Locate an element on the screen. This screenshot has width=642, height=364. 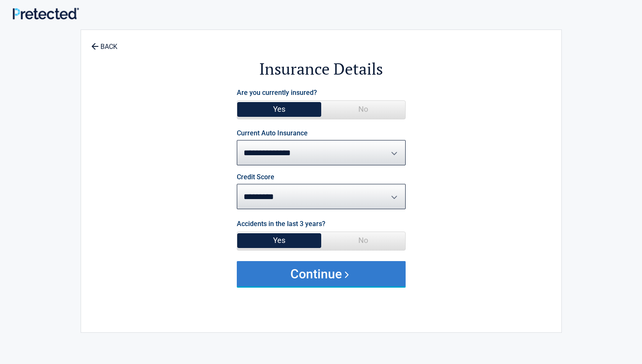
h2: Insurance Details is located at coordinates (321, 69).